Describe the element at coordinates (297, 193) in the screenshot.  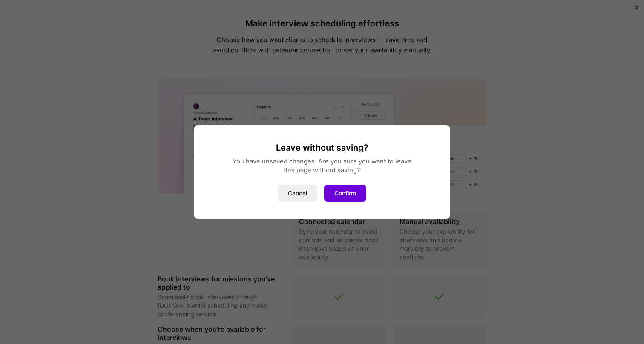
I see `button: Cancel` at that location.